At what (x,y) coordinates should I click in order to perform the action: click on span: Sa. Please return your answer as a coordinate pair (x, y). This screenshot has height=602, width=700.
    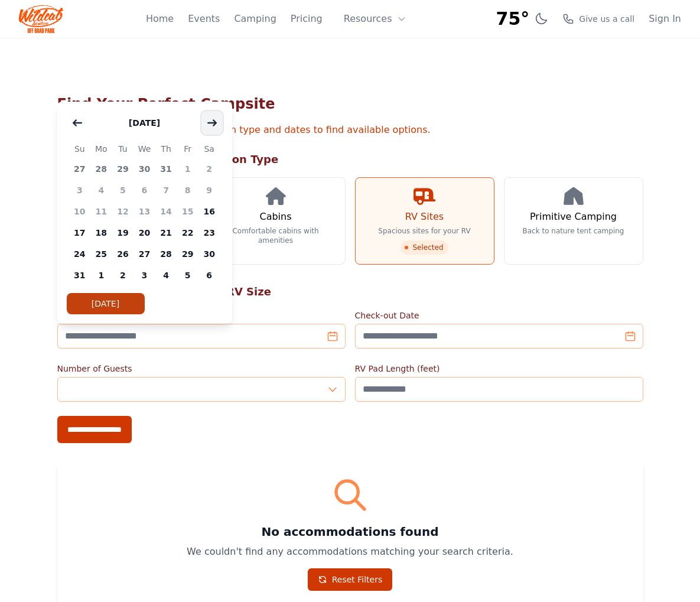
    Looking at the image, I should click on (209, 149).